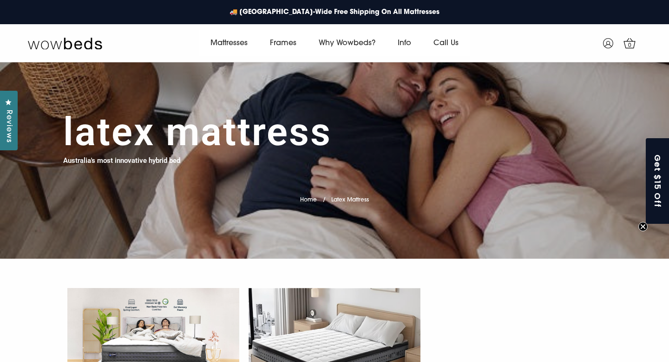 The width and height of the screenshot is (669, 362). Describe the element at coordinates (643, 226) in the screenshot. I see `button: Close teaser` at that location.